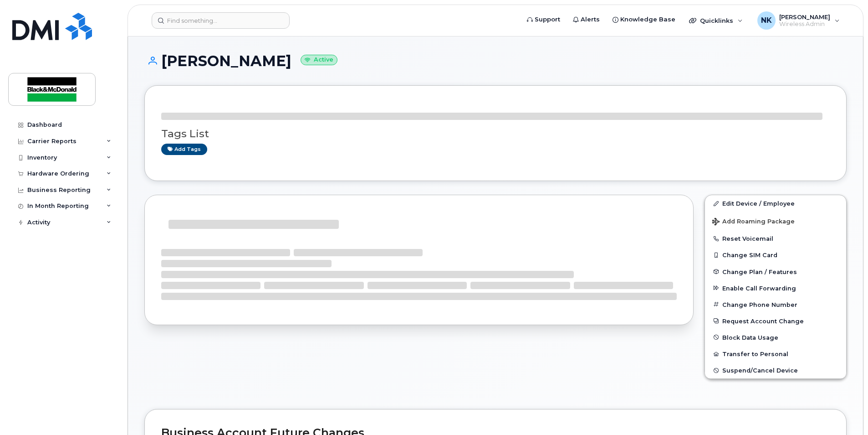  What do you see at coordinates (776, 337) in the screenshot?
I see `button: Block Data Usage` at bounding box center [776, 337].